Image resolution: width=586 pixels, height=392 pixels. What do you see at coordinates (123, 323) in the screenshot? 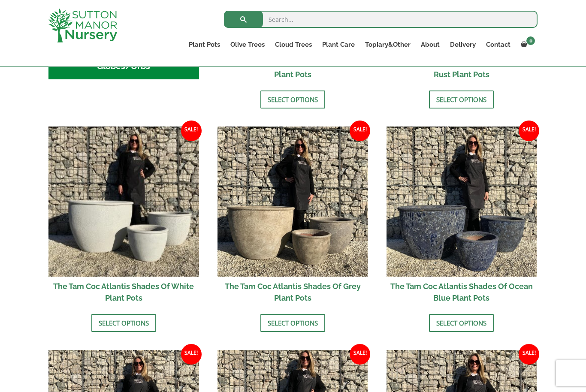
I see `a: Select options for “The Tam Coc Atlantis Shades Of White Plant Pots”` at bounding box center [123, 323].